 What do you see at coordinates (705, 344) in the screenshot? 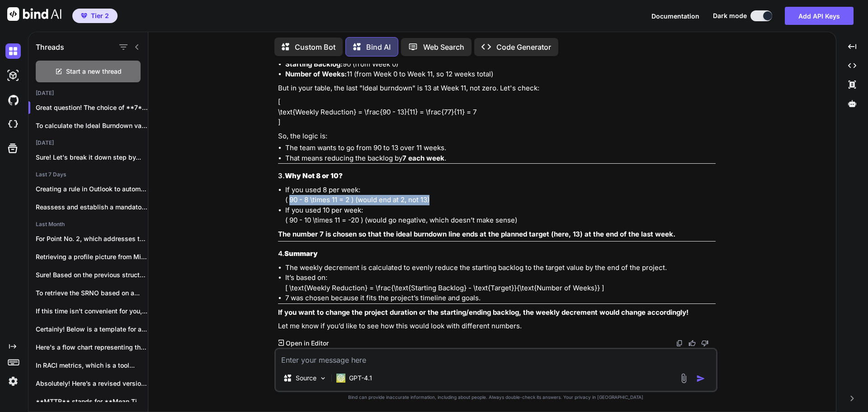
I see `img: dislike` at bounding box center [705, 344].